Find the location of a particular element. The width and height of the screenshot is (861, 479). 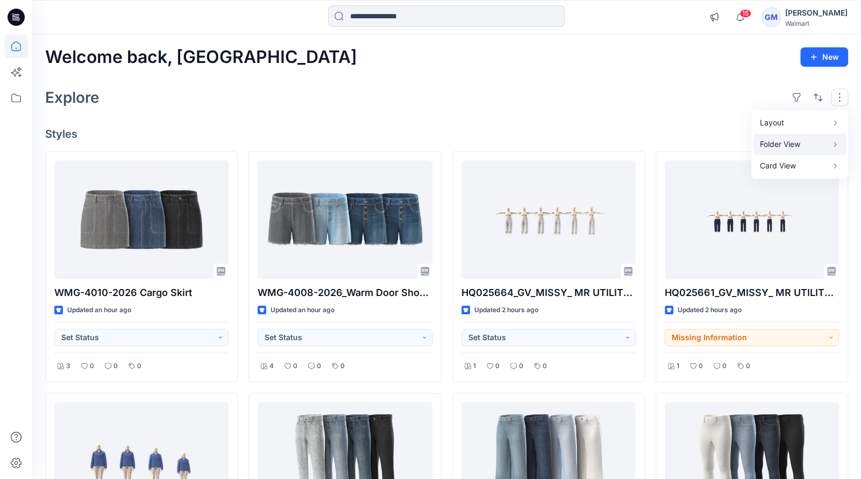

p: 4 is located at coordinates (272, 366).